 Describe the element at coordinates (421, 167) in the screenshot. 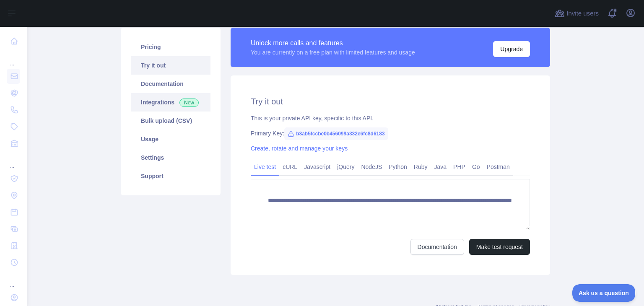

I see `a: Ruby` at that location.